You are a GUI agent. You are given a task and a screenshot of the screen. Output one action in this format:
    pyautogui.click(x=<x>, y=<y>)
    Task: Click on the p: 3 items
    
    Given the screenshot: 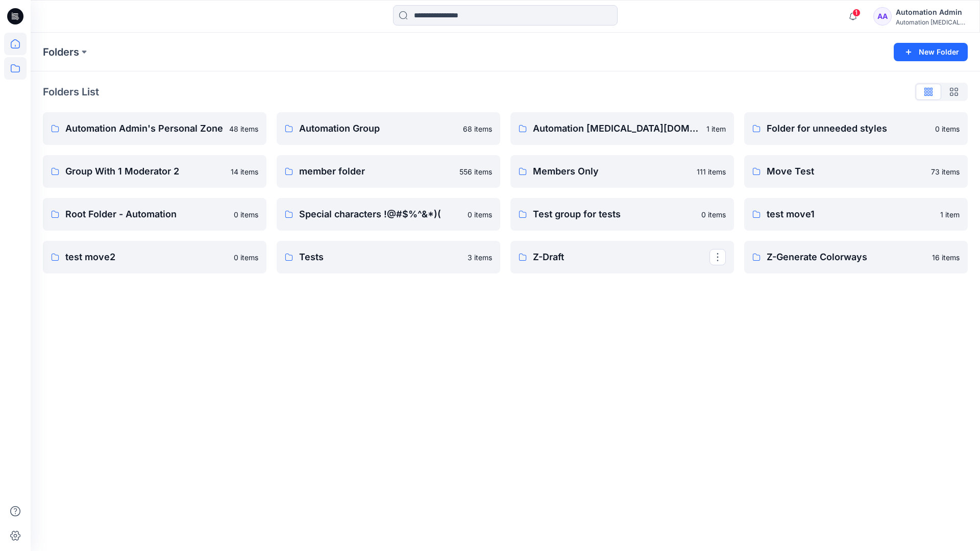 What is the action you would take?
    pyautogui.click(x=480, y=257)
    